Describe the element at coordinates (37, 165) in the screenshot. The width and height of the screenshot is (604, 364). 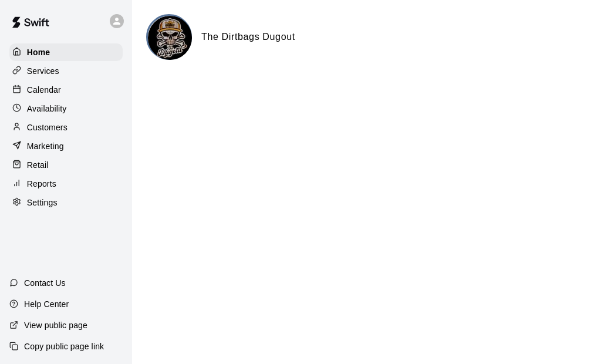
I see `p: Retail` at that location.